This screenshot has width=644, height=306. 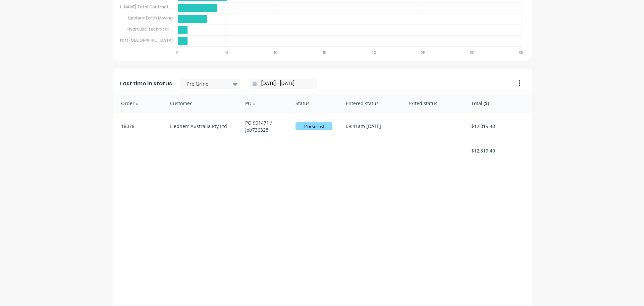 What do you see at coordinates (433, 103) in the screenshot?
I see `div: Exited status` at bounding box center [433, 103].